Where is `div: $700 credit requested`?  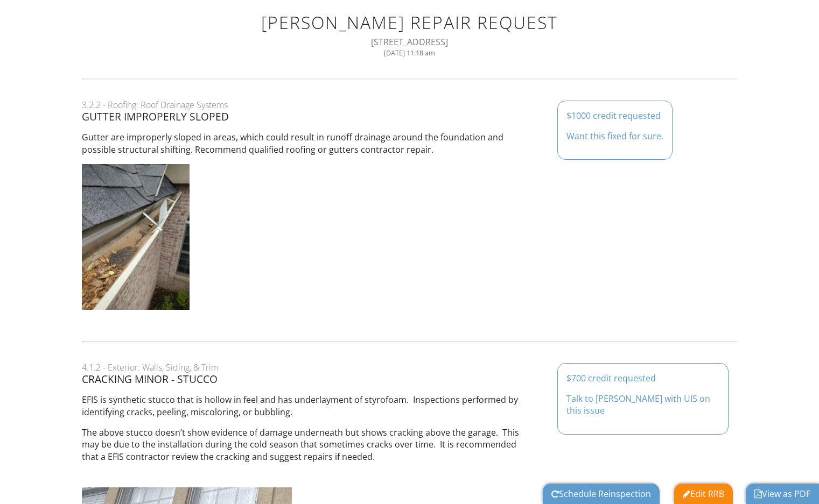
div: $700 credit requested is located at coordinates (644, 378).